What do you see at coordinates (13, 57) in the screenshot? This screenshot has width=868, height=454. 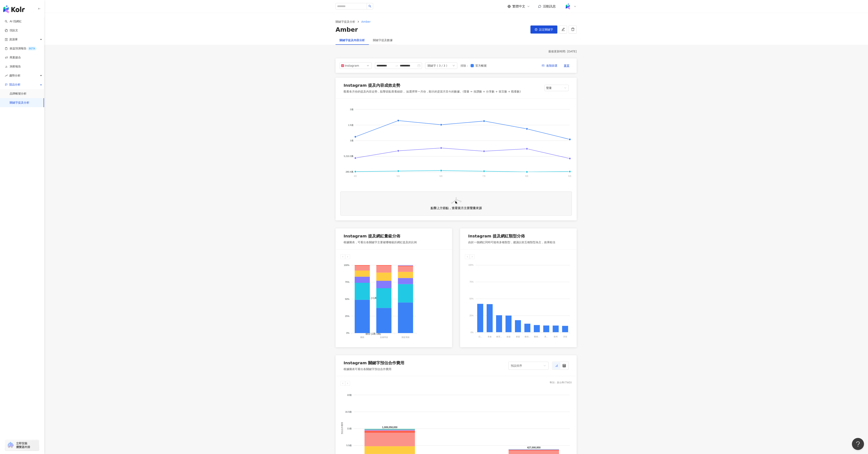 I see `a: 商案媒合` at bounding box center [13, 57].